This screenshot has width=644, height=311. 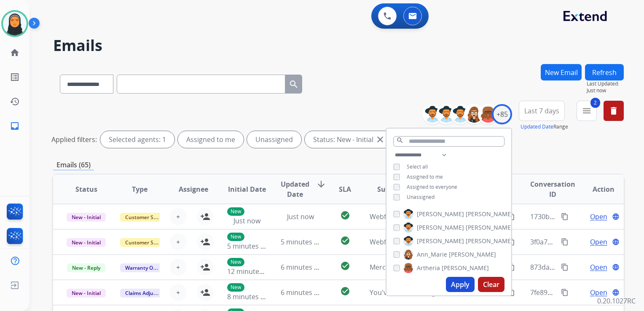 I want to click on p: Applied filters:, so click(x=74, y=139).